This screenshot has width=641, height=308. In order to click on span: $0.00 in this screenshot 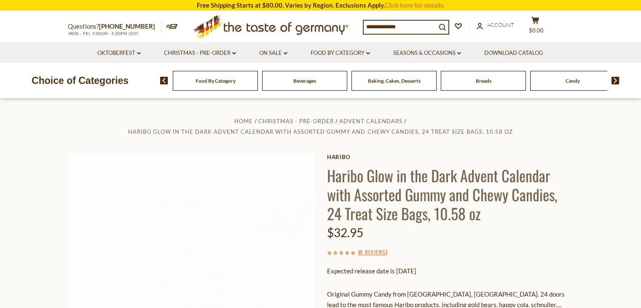, I will do `click(536, 30)`.